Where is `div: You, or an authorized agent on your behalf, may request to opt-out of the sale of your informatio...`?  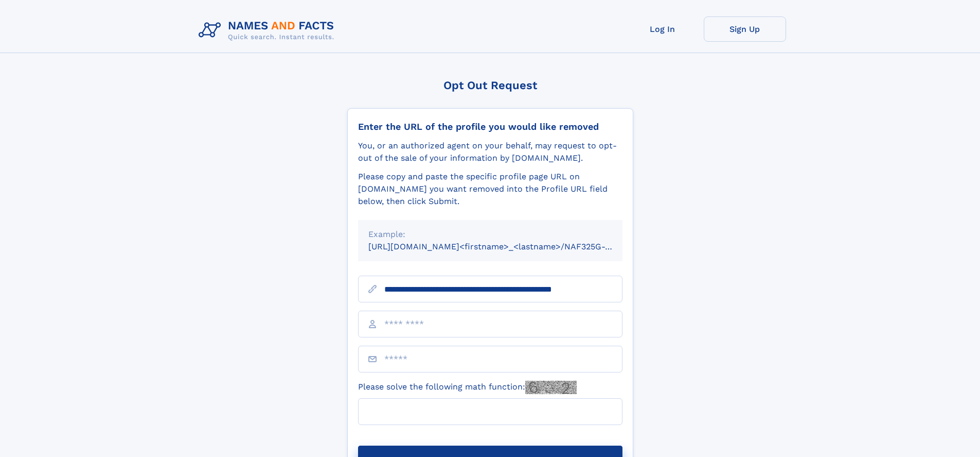
div: You, or an authorized agent on your behalf, may request to opt-out of the sale of your informatio... is located at coordinates (490, 152).